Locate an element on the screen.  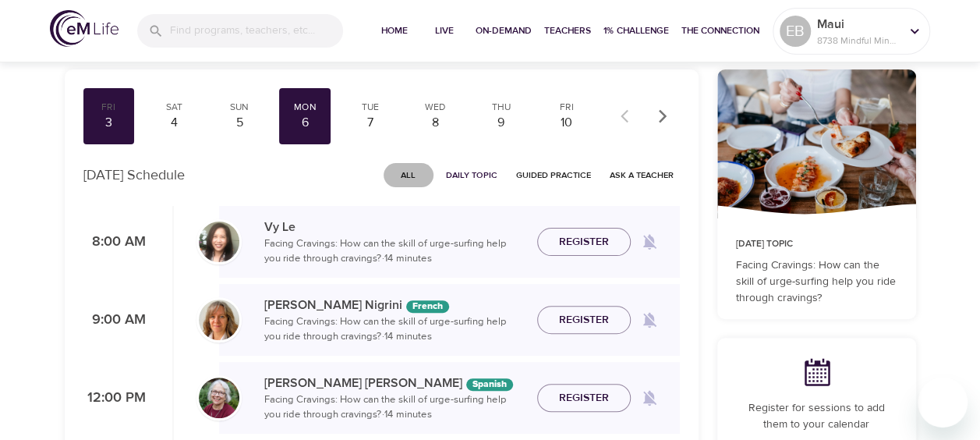
div: EB is located at coordinates (795, 31).